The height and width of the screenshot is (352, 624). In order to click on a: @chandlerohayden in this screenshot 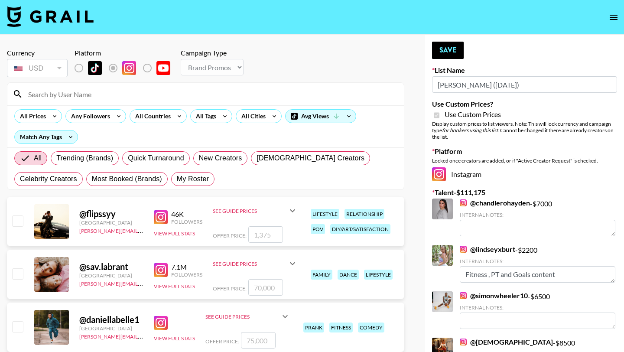, I will do `click(495, 203)`.